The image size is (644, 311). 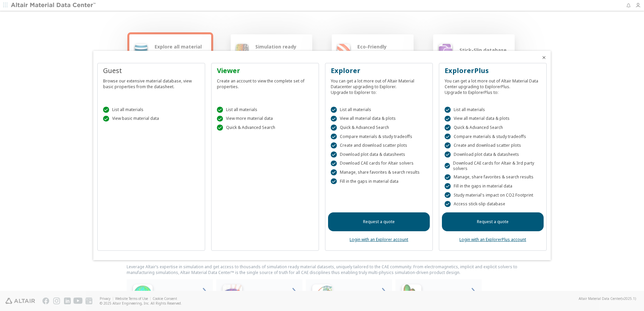 What do you see at coordinates (265, 83) in the screenshot?
I see `div: Create an account to view the complete set of properties.` at bounding box center [265, 83].